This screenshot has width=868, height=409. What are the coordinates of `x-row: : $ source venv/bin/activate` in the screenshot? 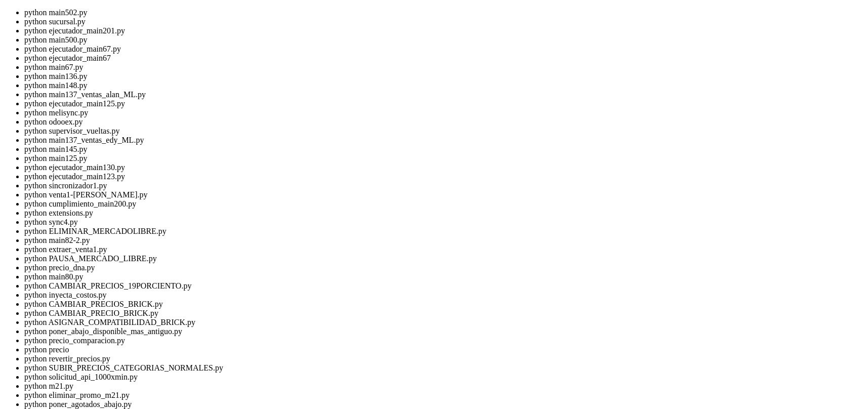 It's located at (370, 275).